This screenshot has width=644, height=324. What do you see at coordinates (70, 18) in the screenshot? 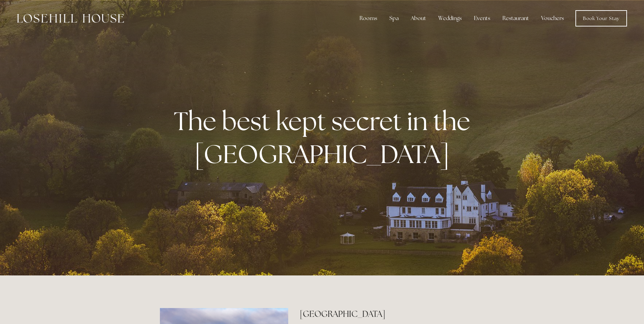
I see `img: Losehill House` at bounding box center [70, 18].